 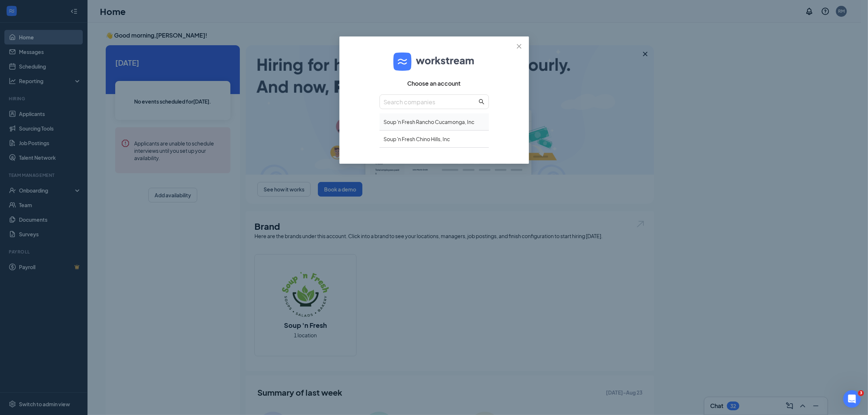 I want to click on span: Choose an account, so click(x=434, y=83).